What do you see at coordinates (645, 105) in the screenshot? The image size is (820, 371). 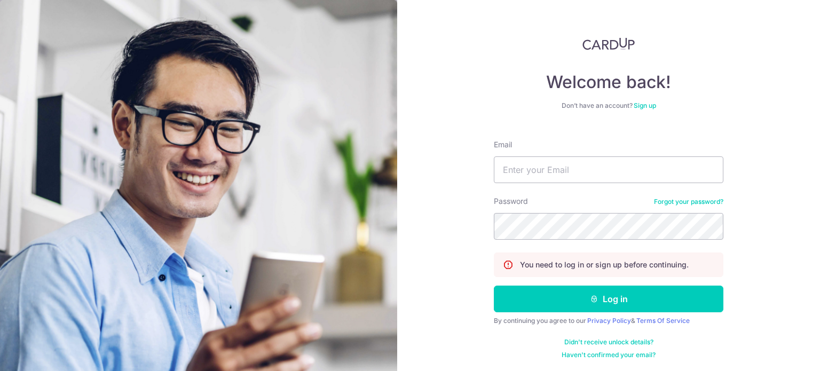 I see `a: Sign up` at bounding box center [645, 105].